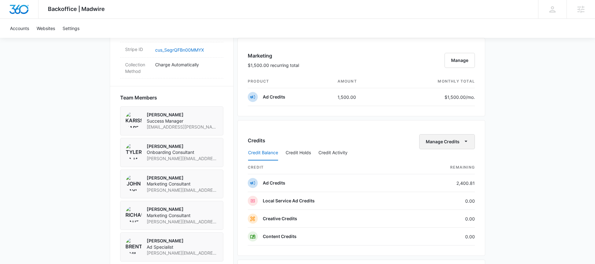  I want to click on div: Stripe IDcus_SegrQFBn00MMYX, so click(172, 50).